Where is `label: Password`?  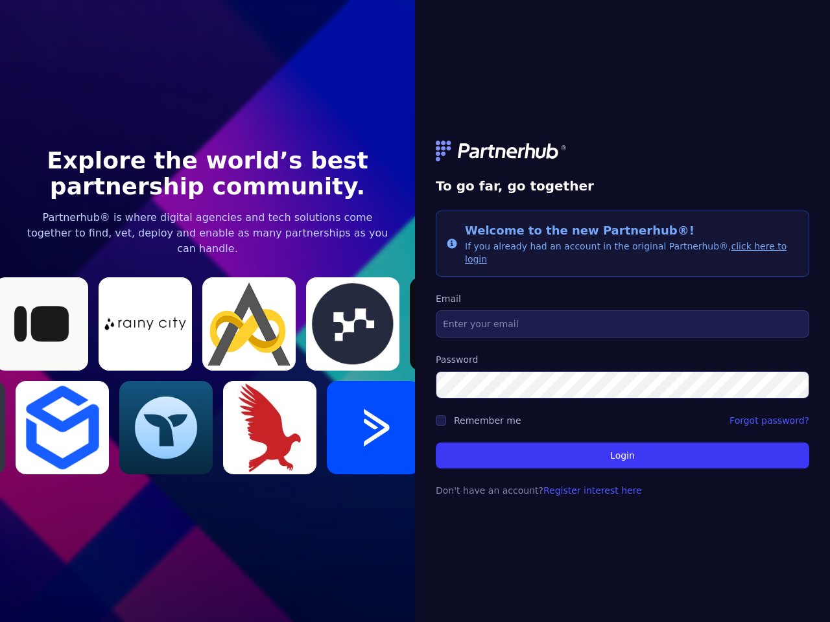 label: Password is located at coordinates (622, 360).